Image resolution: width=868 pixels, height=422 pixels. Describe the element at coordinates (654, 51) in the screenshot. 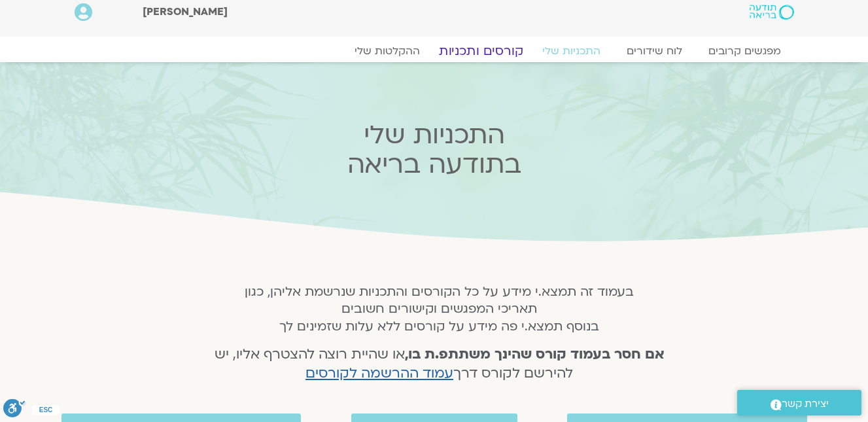

I see `a: לוח שידורים` at that location.